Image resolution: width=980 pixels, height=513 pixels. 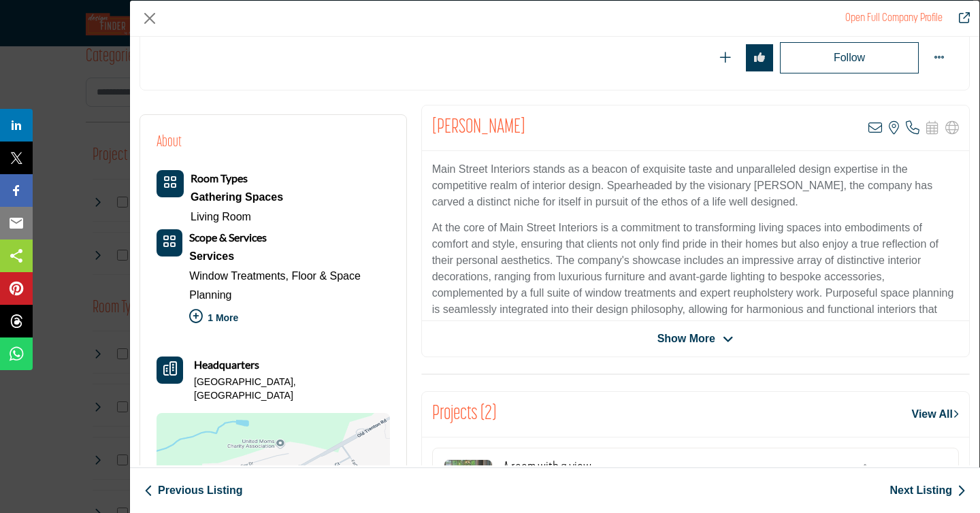 I want to click on p: 1 More, so click(x=290, y=320).